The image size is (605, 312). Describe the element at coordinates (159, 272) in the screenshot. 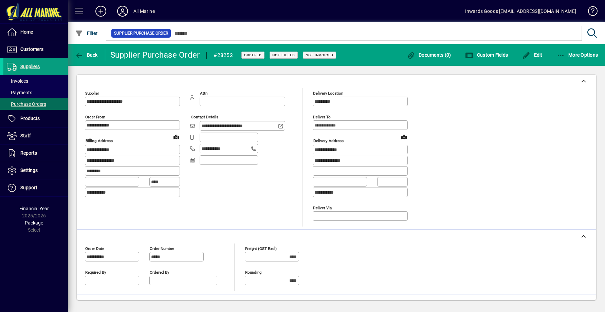

I see `mat-label: Ordered by` at that location.